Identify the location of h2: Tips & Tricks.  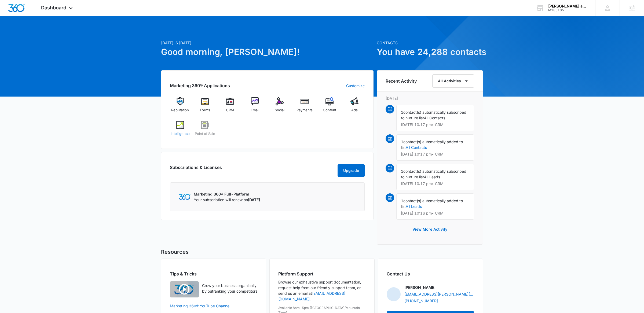
(214, 274).